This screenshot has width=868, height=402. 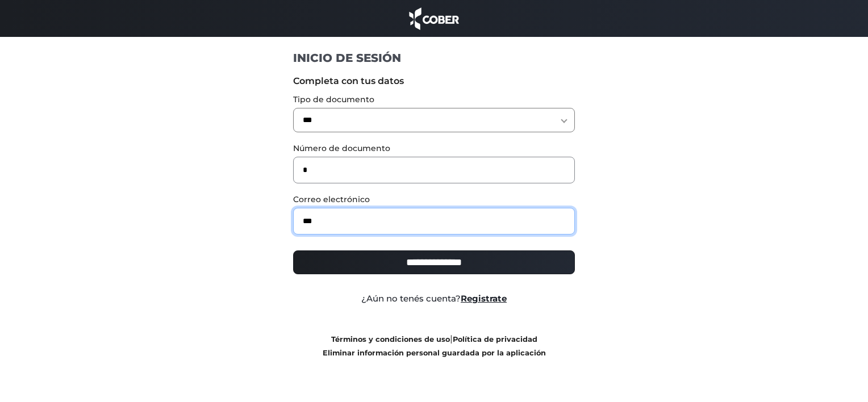 What do you see at coordinates (434, 18) in the screenshot?
I see `img: cober_marca.png` at bounding box center [434, 18].